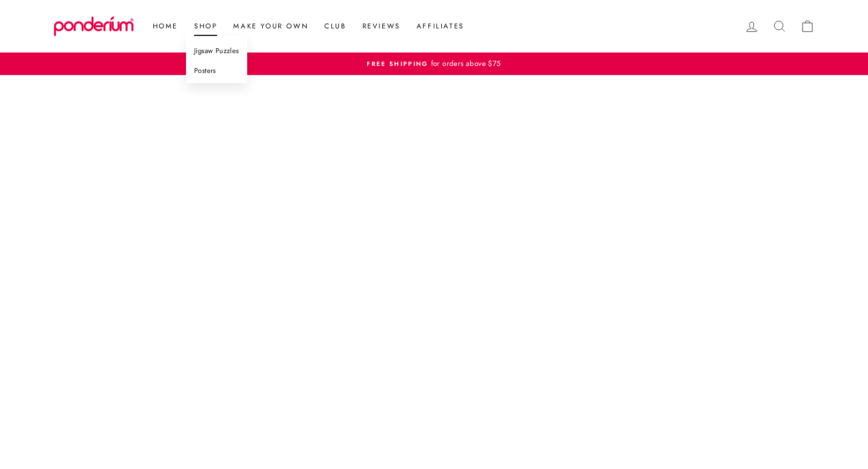 The image size is (868, 469). Describe the element at coordinates (271, 26) in the screenshot. I see `a: Make Your Own` at that location.